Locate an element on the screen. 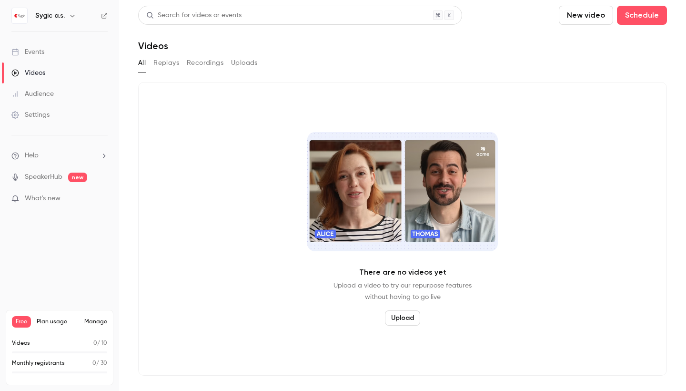 The height and width of the screenshot is (391, 686). p: Videos is located at coordinates (21, 343).